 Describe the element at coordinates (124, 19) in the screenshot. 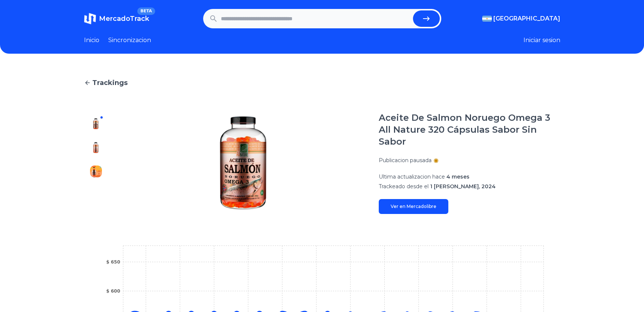

I see `span: MercadoTrack` at that location.